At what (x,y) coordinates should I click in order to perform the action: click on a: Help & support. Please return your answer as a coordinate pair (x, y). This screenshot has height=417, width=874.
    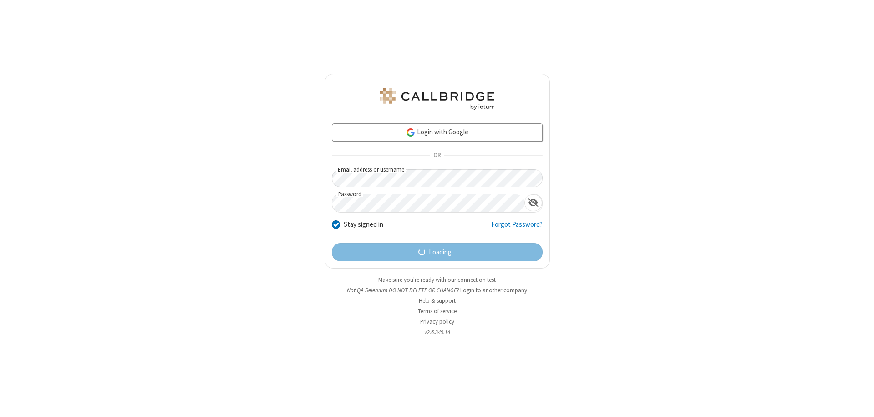
    Looking at the image, I should click on (437, 301).